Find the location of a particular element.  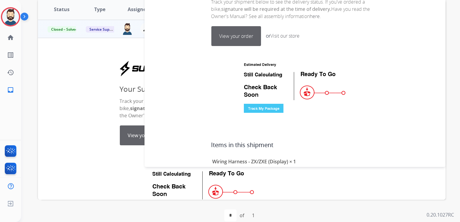

p: Track your shipment below to see the delivery status. If you've ordered a bike, Have you read the... is located at coordinates (204, 108).